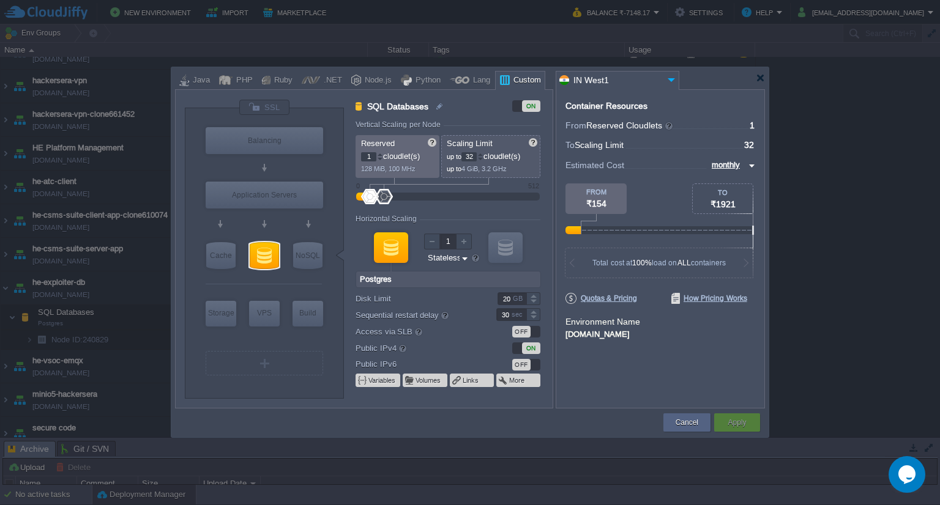  I want to click on div: SQL Databases, so click(264, 256).